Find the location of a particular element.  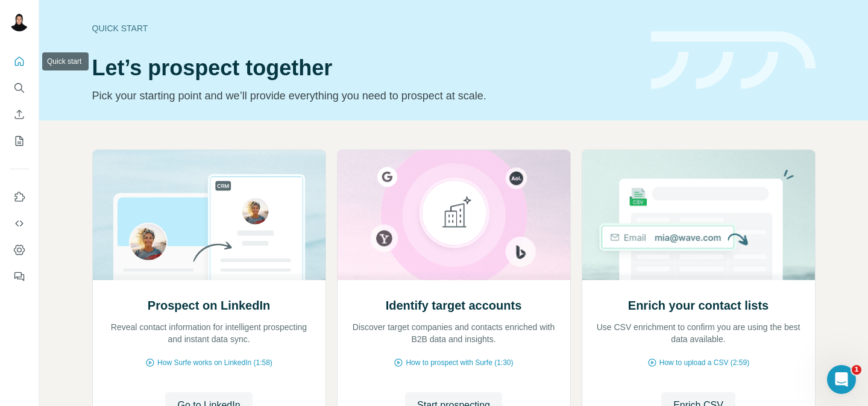

button: Dashboard is located at coordinates (19, 249).